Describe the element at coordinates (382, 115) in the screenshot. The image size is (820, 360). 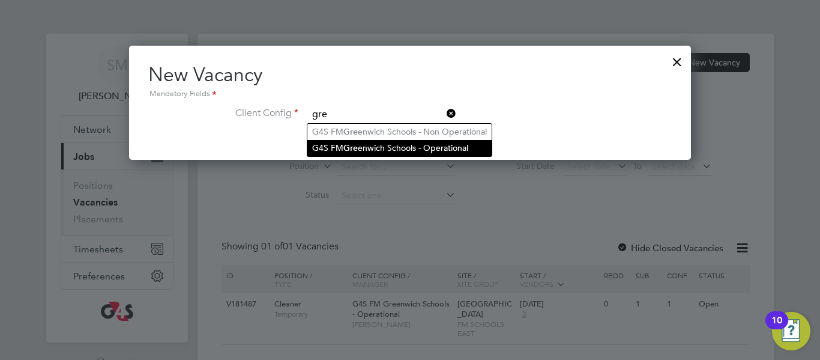
I see `input: Search for...` at that location.